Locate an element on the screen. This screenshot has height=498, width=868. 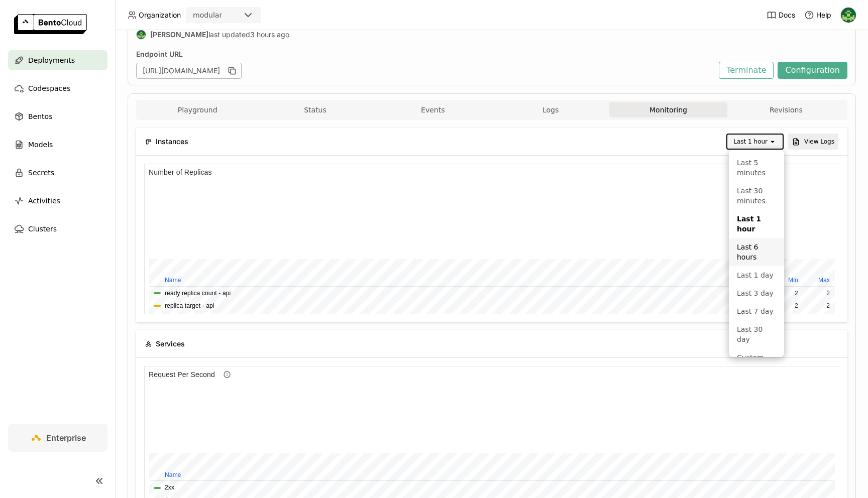
div: Last 6 hours is located at coordinates (757, 252).